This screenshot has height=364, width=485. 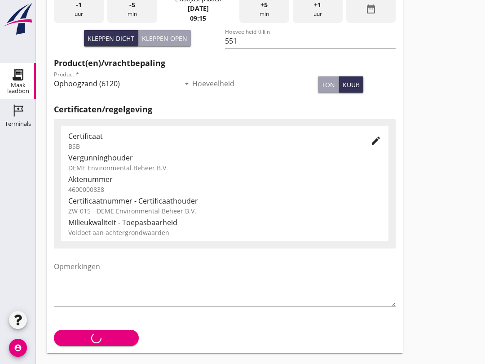 I want to click on strong: 09:15, so click(x=198, y=18).